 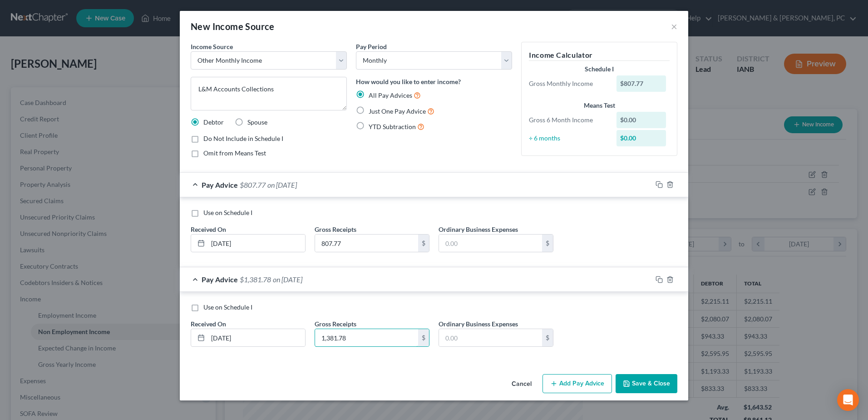 What do you see at coordinates (599, 69) in the screenshot?
I see `div: Schedule I` at bounding box center [599, 69].